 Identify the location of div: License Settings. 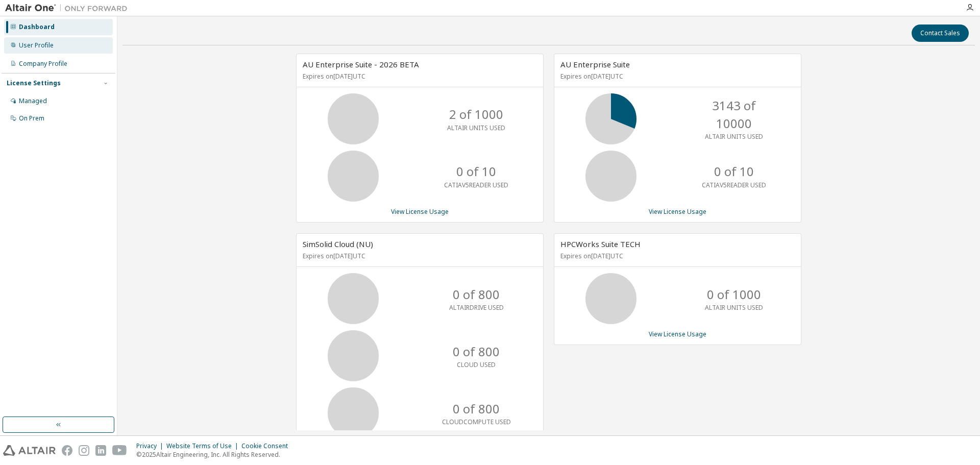
(34, 83).